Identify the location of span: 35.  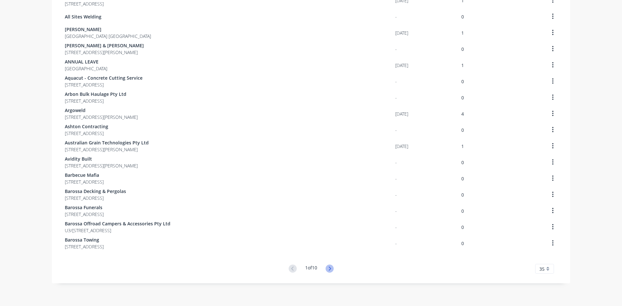
(542, 269).